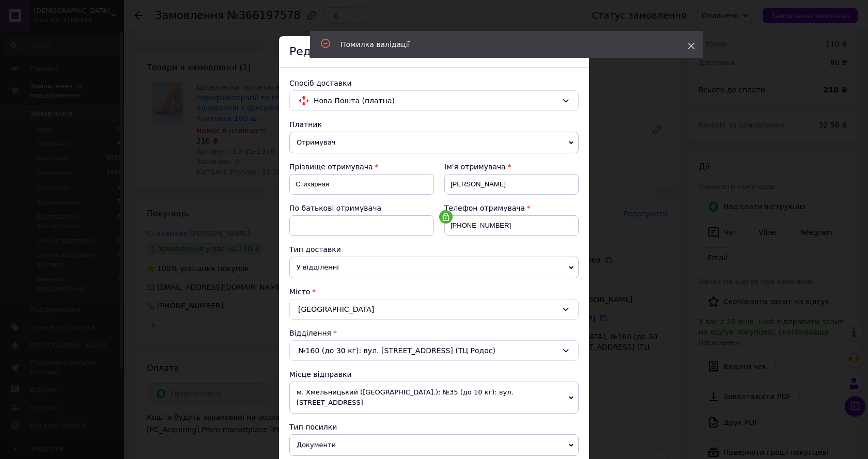 This screenshot has width=868, height=459. What do you see at coordinates (501, 45) in the screenshot?
I see `div: Помилка валідації` at bounding box center [501, 45].